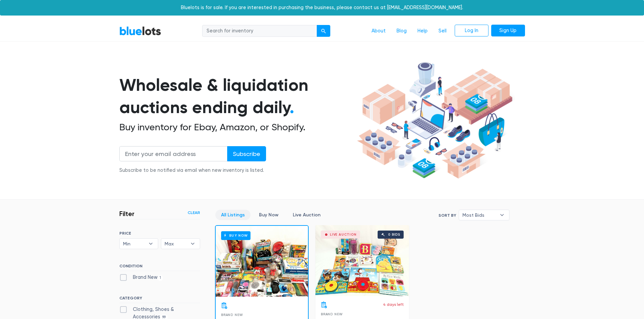 This screenshot has height=319, width=644. Describe the element at coordinates (379, 31) in the screenshot. I see `a: About` at that location.